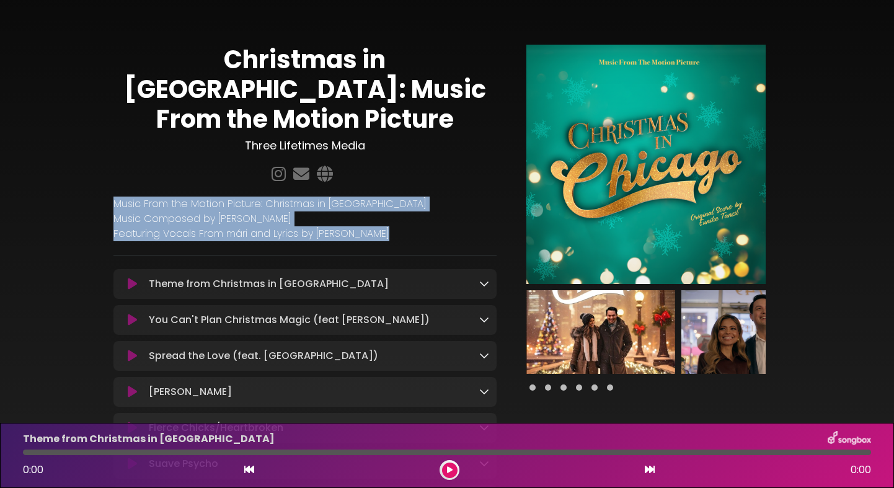 This screenshot has width=894, height=488. Describe the element at coordinates (849, 439) in the screenshot. I see `img: songbox-logo-white.png` at that location.